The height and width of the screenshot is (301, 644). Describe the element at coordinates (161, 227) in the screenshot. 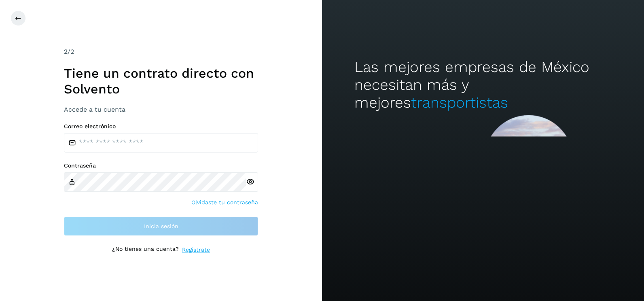

I see `span: Inicia sesión` at that location.